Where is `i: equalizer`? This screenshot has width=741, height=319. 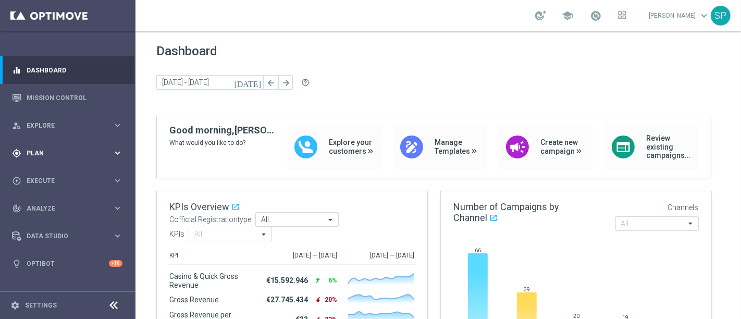 i: equalizer is located at coordinates (17, 70).